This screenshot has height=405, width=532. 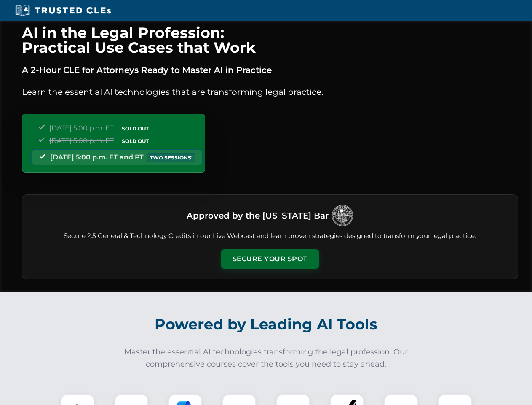 I want to click on p: Master the essential AI technologies transforming the legal profession. Our comprehensive courses..., so click(x=266, y=358).